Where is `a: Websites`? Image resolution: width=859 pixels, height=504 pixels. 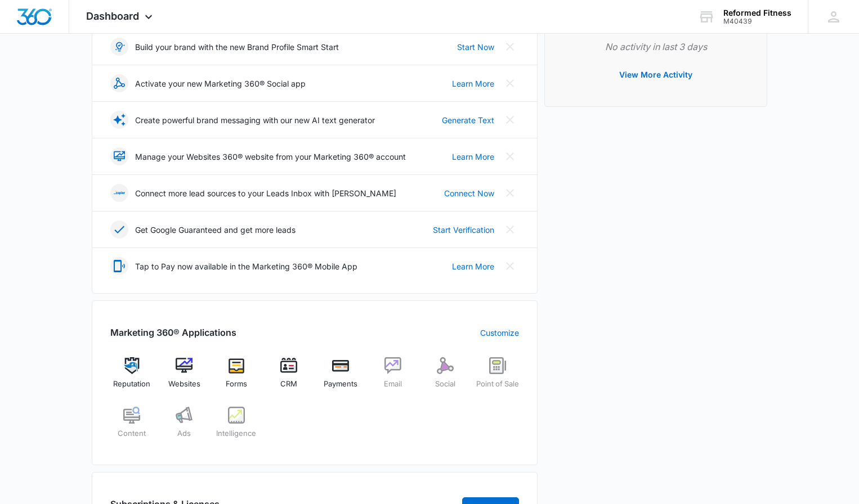
a: Websites is located at coordinates (184, 377).